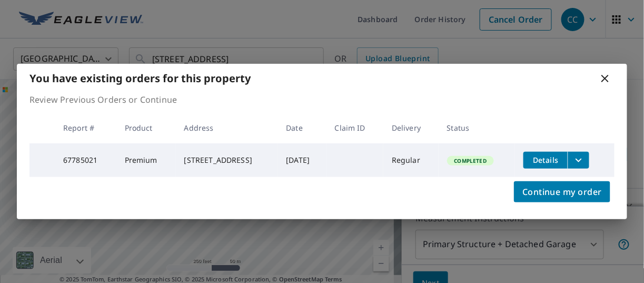 This screenshot has height=283, width=644. I want to click on th: Delivery, so click(411, 128).